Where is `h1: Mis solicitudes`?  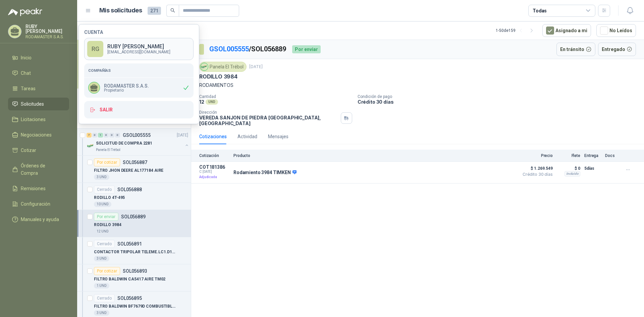 h1: Mis solicitudes is located at coordinates (121, 10).